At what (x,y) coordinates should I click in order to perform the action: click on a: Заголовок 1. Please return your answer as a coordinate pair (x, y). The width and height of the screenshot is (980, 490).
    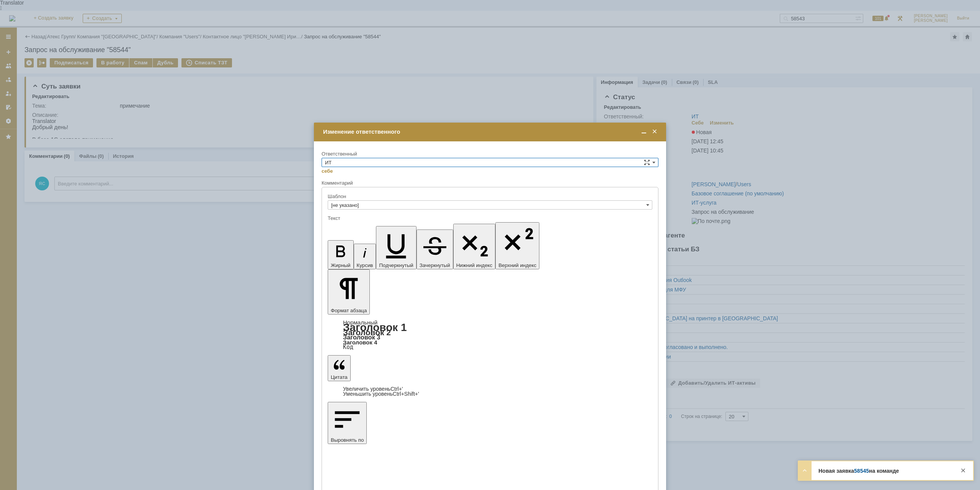
    Looking at the image, I should click on (375, 327).